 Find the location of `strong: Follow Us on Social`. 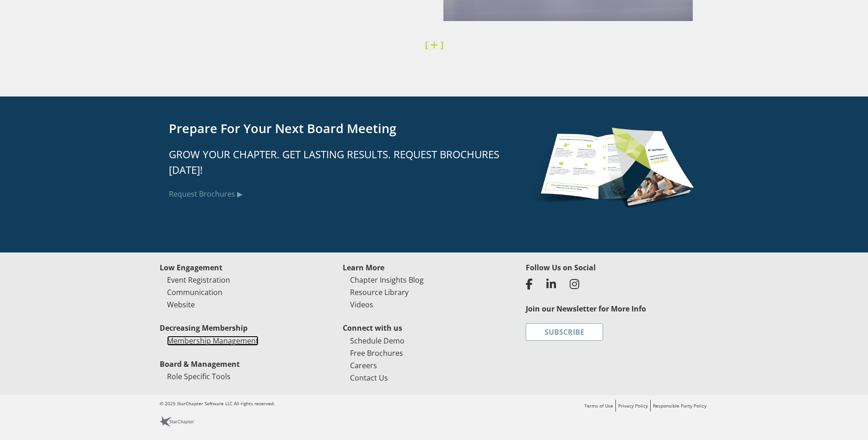

strong: Follow Us on Social is located at coordinates (560, 268).